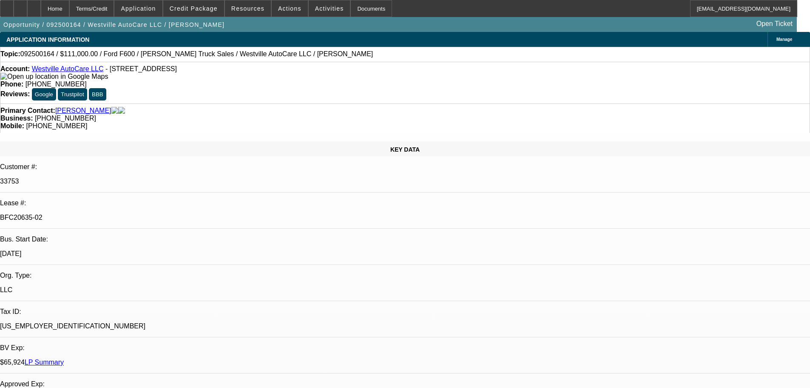 The image size is (810, 388). Describe the element at coordinates (405, 149) in the screenshot. I see `span: KEY DATA` at that location.